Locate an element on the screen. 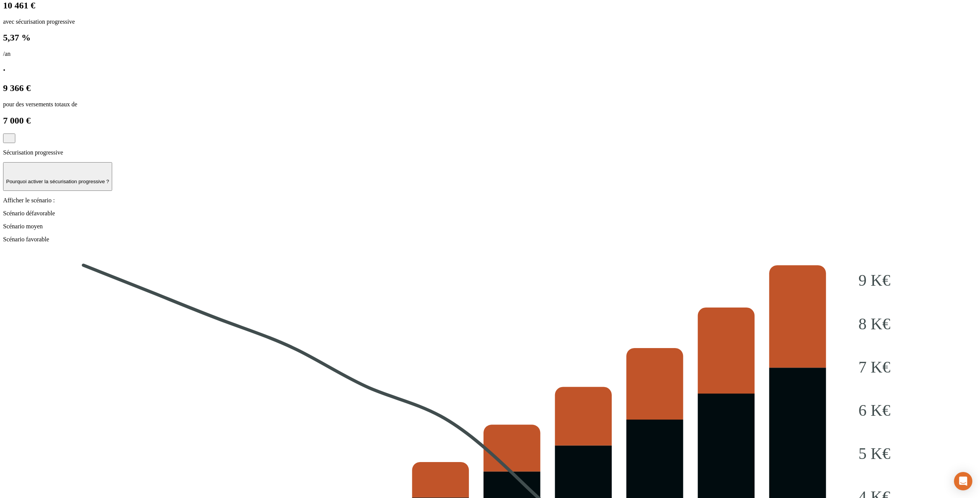 This screenshot has width=980, height=498. p: Scénario défavorable is located at coordinates (490, 214).